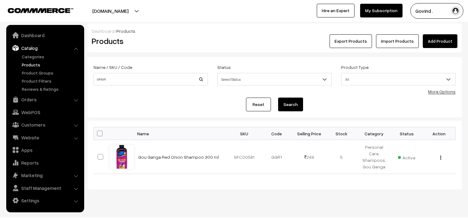 Image resolution: width=468 pixels, height=222 pixels. Describe the element at coordinates (274, 79) in the screenshot. I see `span: Select Status` at that location.